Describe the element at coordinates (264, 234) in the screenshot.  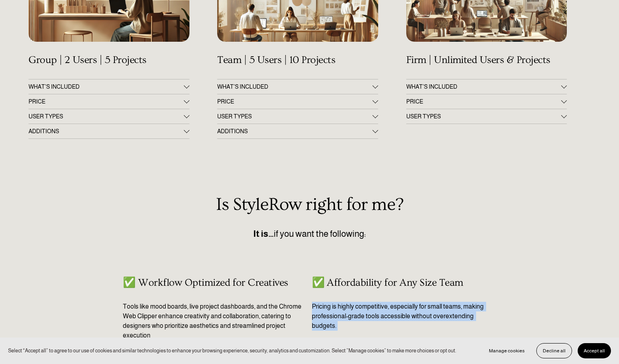
I see `strong: It is…` at that location.